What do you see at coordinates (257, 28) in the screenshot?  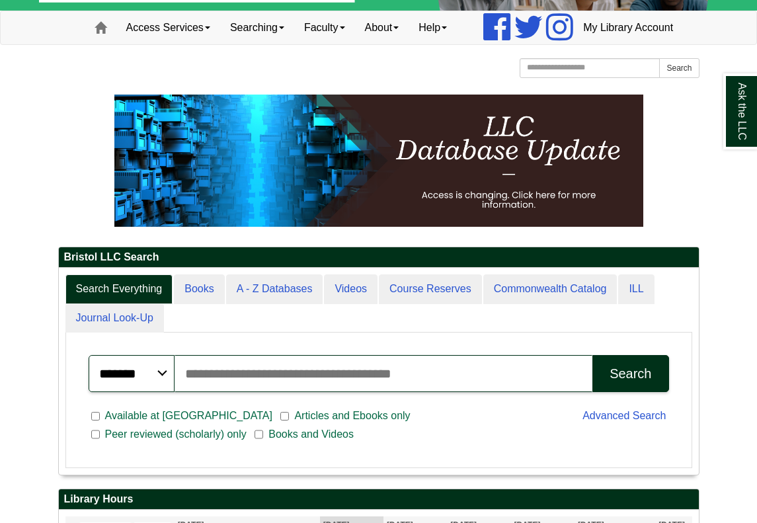 I see `a: Searching` at bounding box center [257, 28].